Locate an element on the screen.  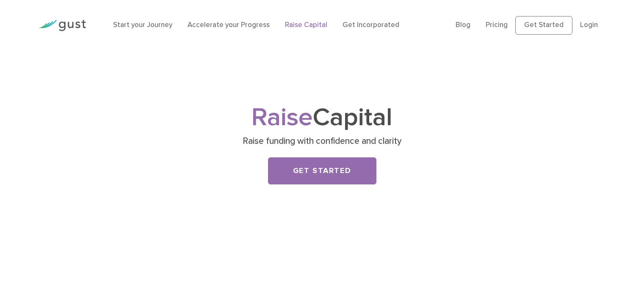
a: Blog is located at coordinates (463, 25).